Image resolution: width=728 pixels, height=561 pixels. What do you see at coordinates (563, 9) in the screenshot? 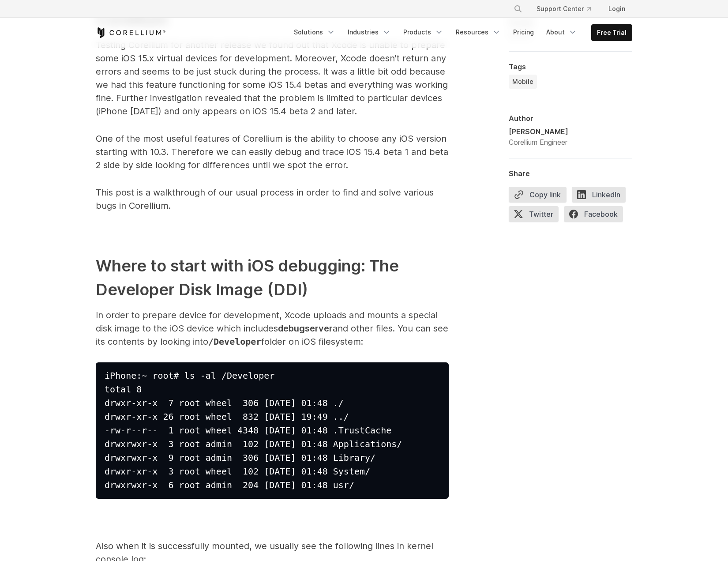
I see `a: Support Center` at bounding box center [563, 9].